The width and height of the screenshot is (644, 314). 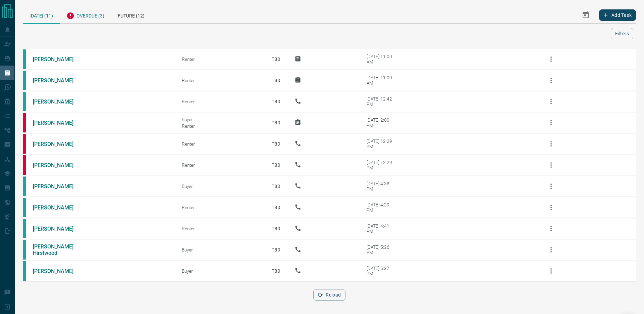 What do you see at coordinates (585, 15) in the screenshot?
I see `button: Select Date Range` at bounding box center [585, 15].